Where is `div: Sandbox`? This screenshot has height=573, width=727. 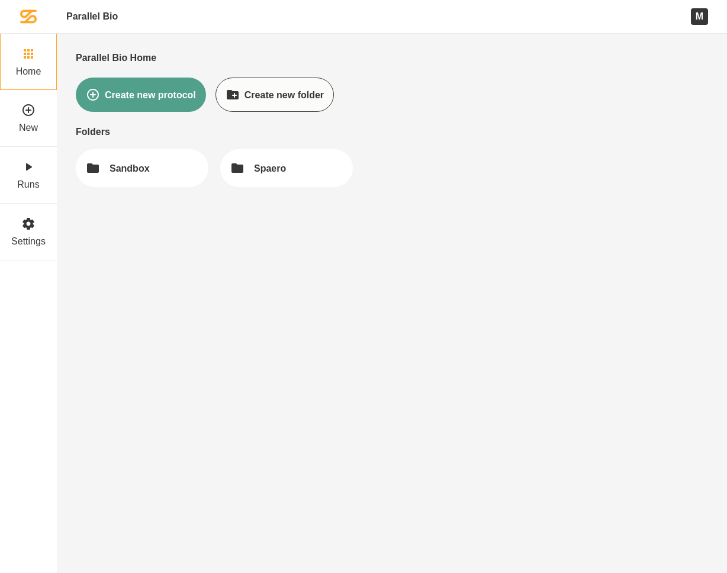 div: Sandbox is located at coordinates (130, 168).